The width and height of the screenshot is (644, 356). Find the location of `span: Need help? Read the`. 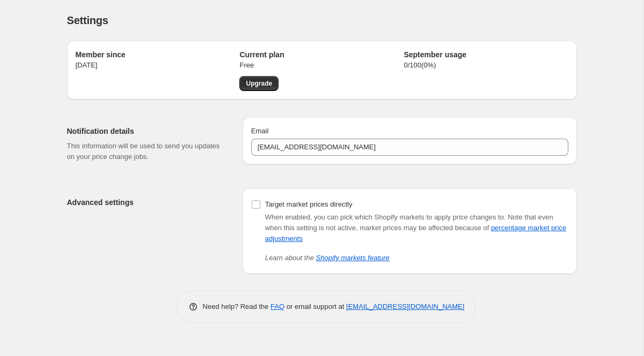

span: Need help? Read the is located at coordinates (236, 307).